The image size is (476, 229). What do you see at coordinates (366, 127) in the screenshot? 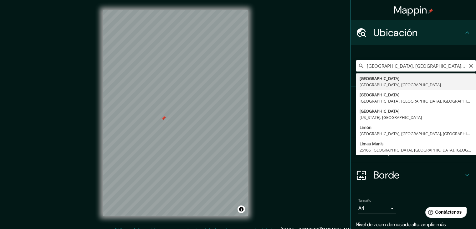
I see `font: Limón` at bounding box center [366, 127].